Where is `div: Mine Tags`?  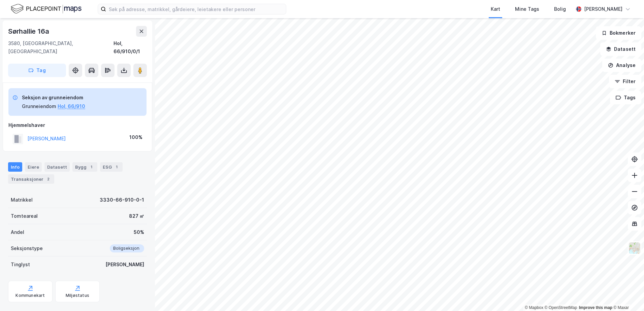
div: Mine Tags is located at coordinates (527, 9).